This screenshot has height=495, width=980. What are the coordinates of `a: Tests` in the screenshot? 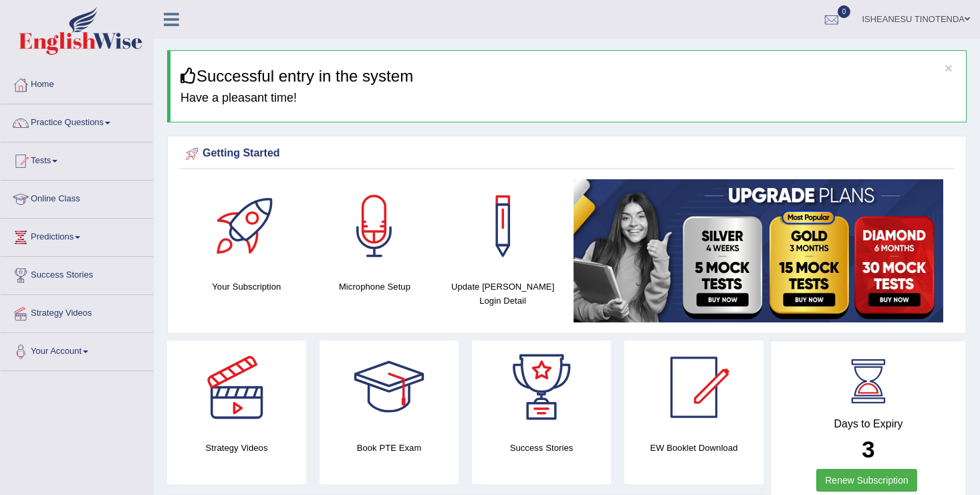 It's located at (77, 159).